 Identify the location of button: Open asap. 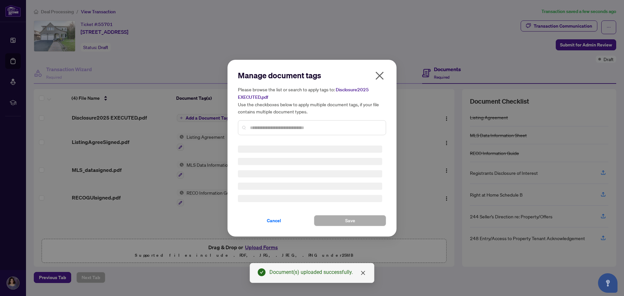
(608, 283).